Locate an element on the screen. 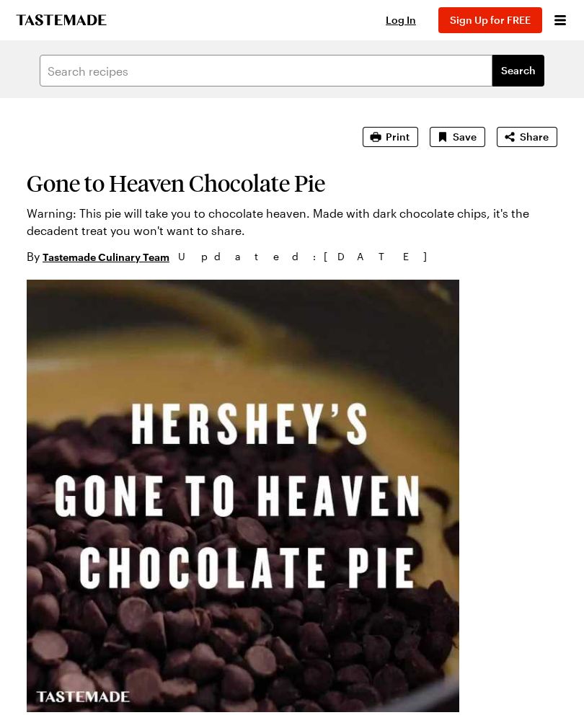 The width and height of the screenshot is (584, 728). h1: Gone to Heaven Chocolate Pie is located at coordinates (292, 183).